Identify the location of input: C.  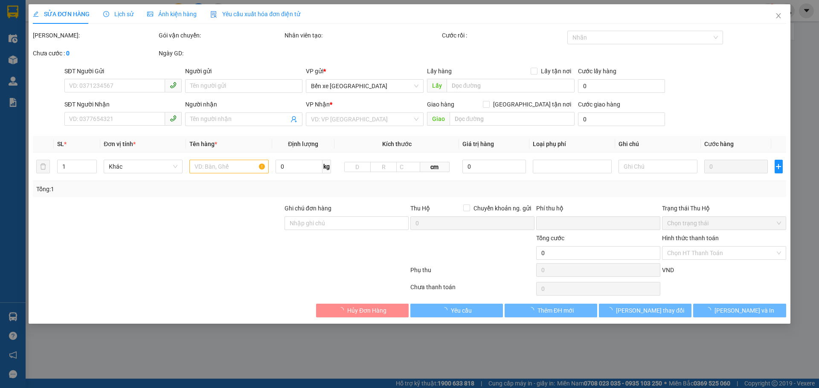
(408, 167).